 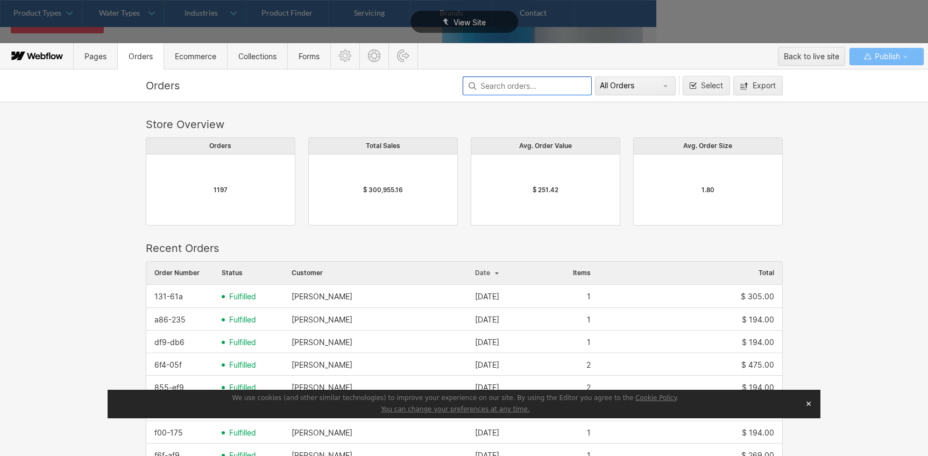 What do you see at coordinates (169, 387) in the screenshot?
I see `div: 855-ef9` at bounding box center [169, 387].